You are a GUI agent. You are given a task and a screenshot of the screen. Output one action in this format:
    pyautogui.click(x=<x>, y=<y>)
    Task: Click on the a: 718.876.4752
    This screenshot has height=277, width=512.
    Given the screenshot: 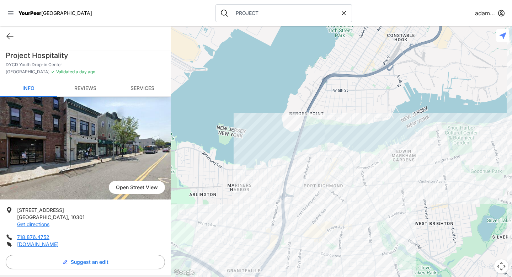 What is the action you would take?
    pyautogui.click(x=33, y=237)
    